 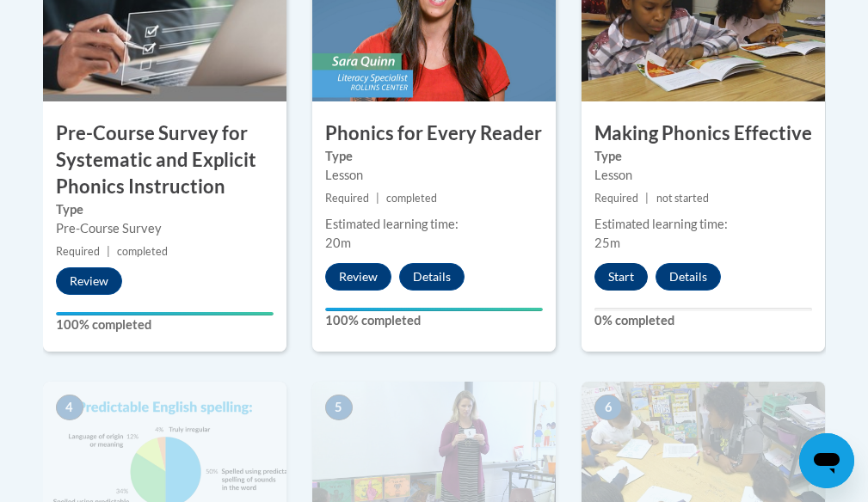 What do you see at coordinates (165, 229) in the screenshot?
I see `div: Pre-Course Survey` at bounding box center [165, 229].